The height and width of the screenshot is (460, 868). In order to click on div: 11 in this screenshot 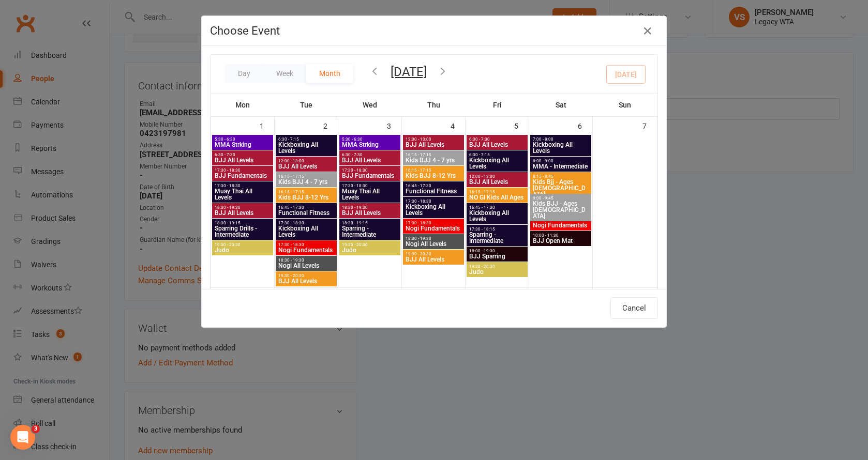, I will do `click(455, 297)`.